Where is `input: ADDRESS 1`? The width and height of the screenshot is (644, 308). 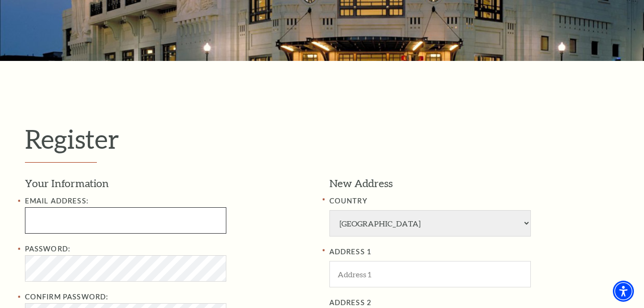 input: ADDRESS 1 is located at coordinates (431, 274).